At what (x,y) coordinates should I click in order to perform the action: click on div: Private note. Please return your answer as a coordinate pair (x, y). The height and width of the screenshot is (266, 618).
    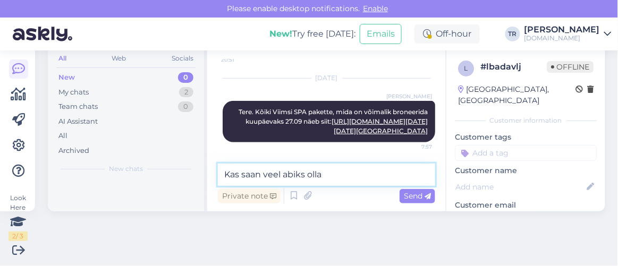
    Looking at the image, I should click on (249, 196).